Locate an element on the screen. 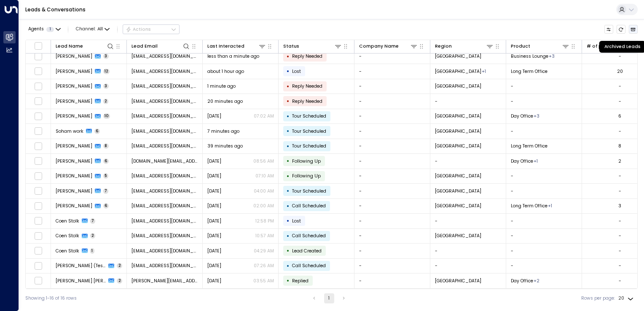 The width and height of the screenshot is (644, 311). span: rheakhanna2022@gmail.com is located at coordinates (165, 116).